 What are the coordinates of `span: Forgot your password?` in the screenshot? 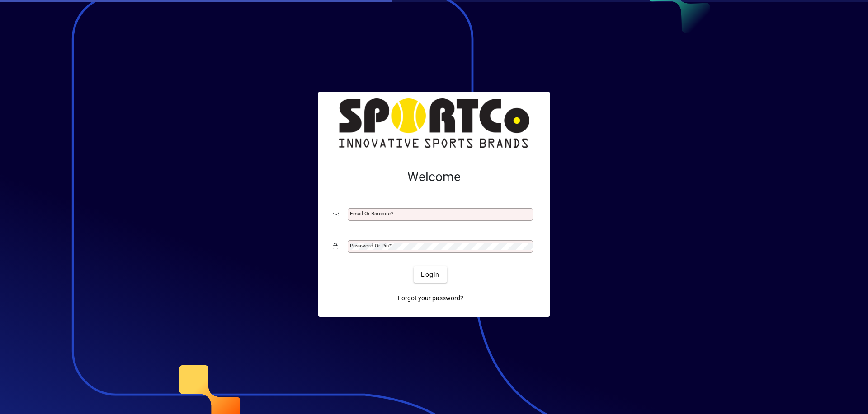 It's located at (431, 298).